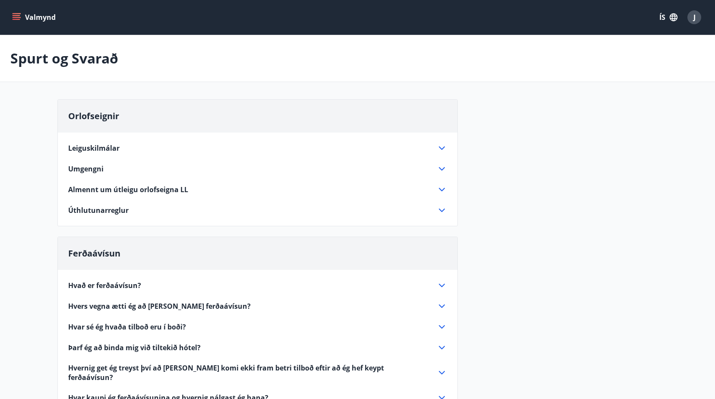  Describe the element at coordinates (104, 285) in the screenshot. I see `span: Hvað er ferðaávísun?` at that location.